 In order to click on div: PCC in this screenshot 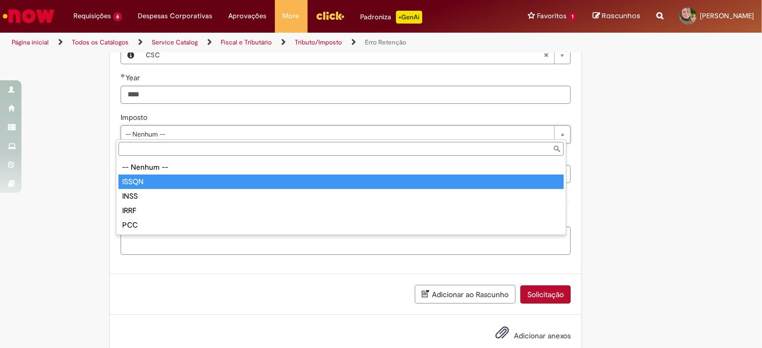, I will do `click(341, 225)`.